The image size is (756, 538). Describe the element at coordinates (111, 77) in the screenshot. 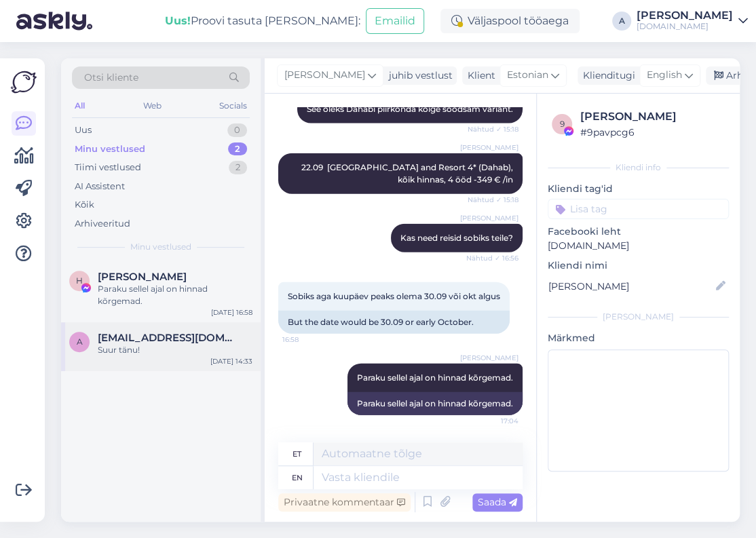

I see `span: Otsi kliente` at that location.